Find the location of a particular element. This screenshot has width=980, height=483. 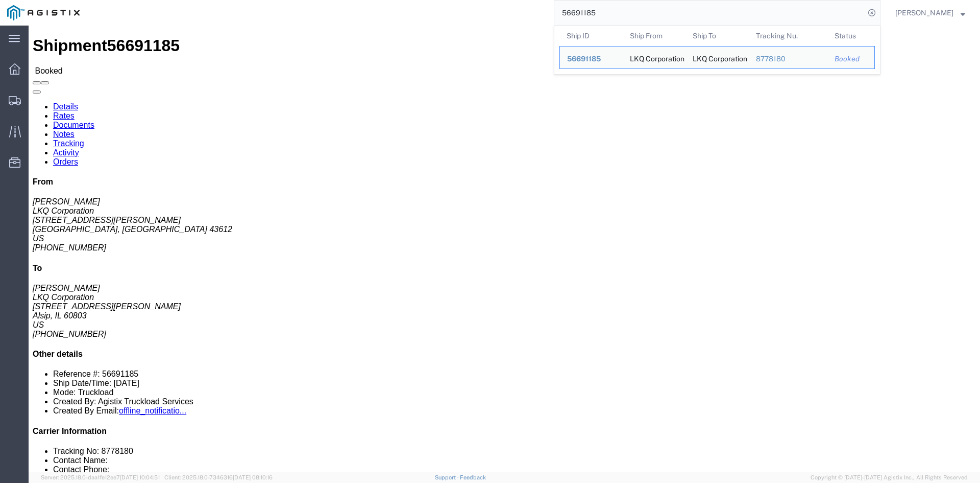

a: Support is located at coordinates (448, 477).